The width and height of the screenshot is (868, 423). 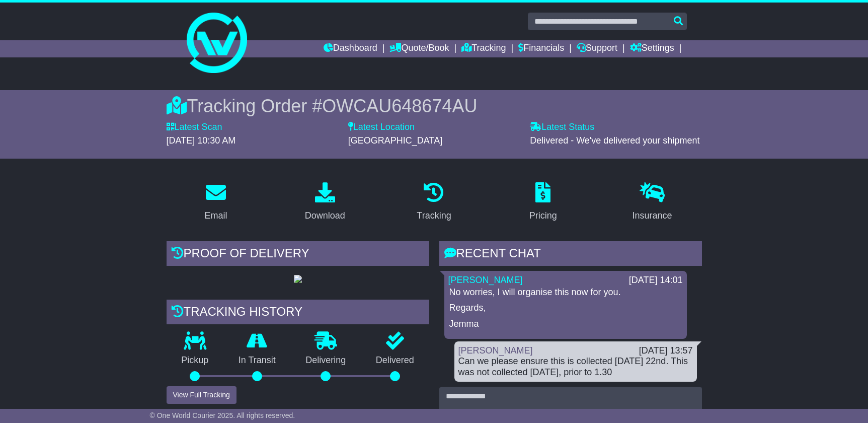 I want to click on label: Latest Status, so click(x=562, y=127).